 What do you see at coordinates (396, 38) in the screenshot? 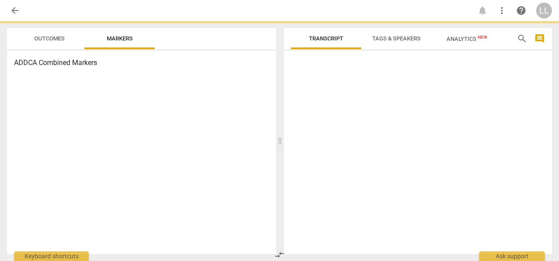
I see `span: Tags & Speakers` at bounding box center [396, 38].